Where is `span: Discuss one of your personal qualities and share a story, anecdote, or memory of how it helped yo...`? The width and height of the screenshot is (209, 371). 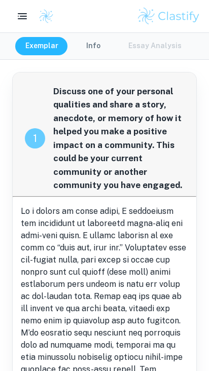
span: Discuss one of your personal qualities and share a story, anecdote, or memory of how it helped yo... is located at coordinates (119, 138).